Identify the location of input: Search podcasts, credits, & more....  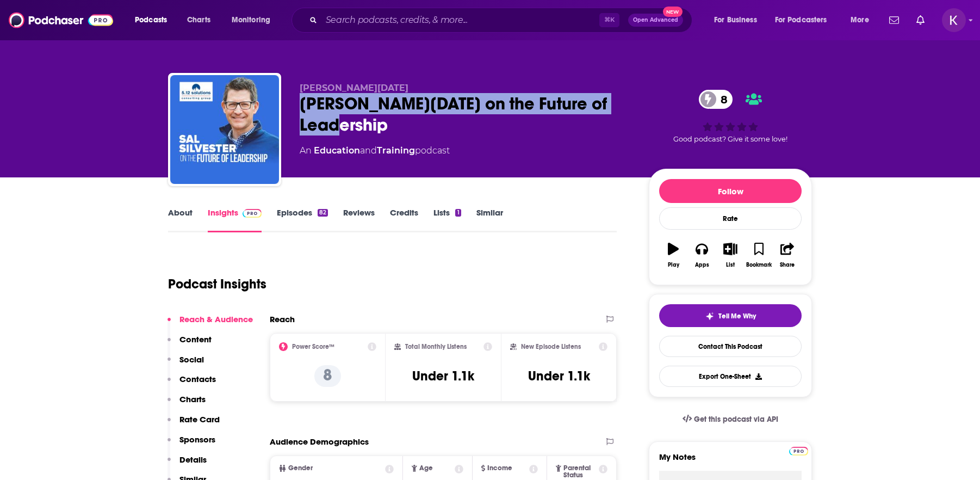
(460, 20).